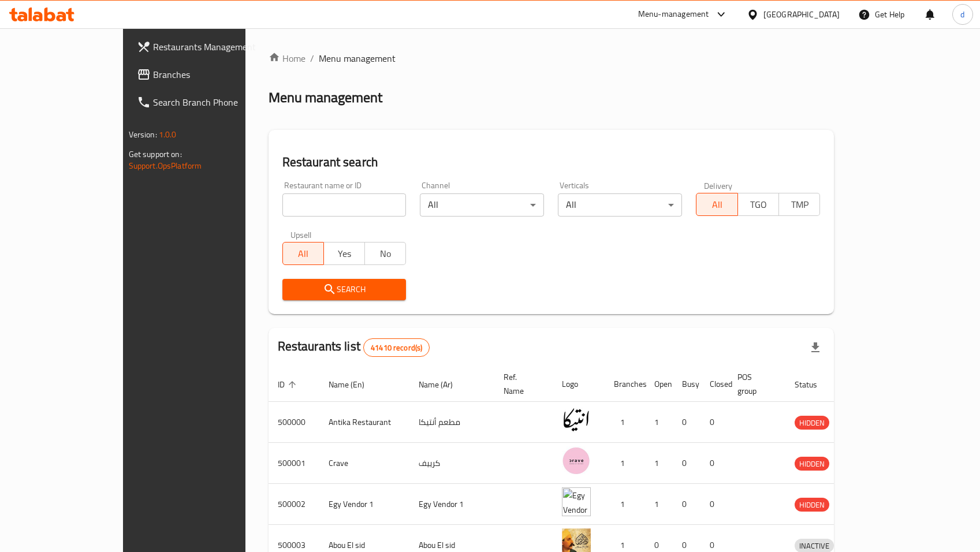  I want to click on a: Support.OpsPlatform, so click(165, 166).